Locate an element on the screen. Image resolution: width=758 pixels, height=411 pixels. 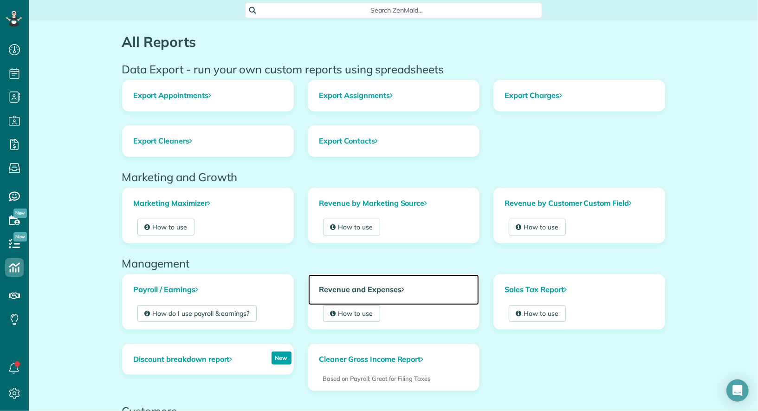
p: Based on Payroll; Great for Filing Taxes is located at coordinates (394, 379).